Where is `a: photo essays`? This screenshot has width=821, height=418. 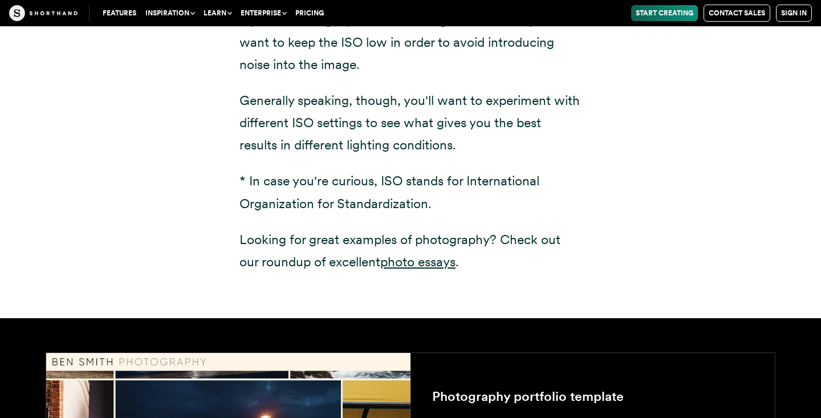 a: photo essays is located at coordinates (418, 262).